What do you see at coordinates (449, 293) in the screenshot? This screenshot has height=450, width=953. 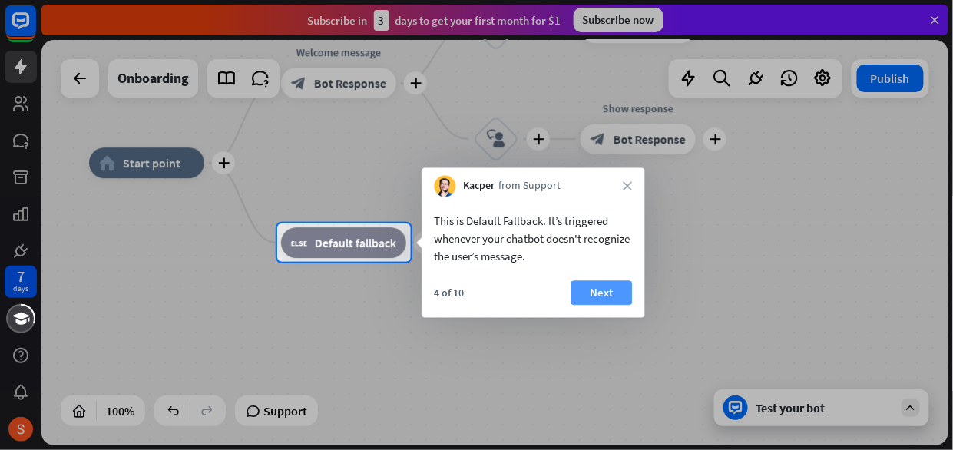 I see `div: 4 of 10` at bounding box center [449, 293].